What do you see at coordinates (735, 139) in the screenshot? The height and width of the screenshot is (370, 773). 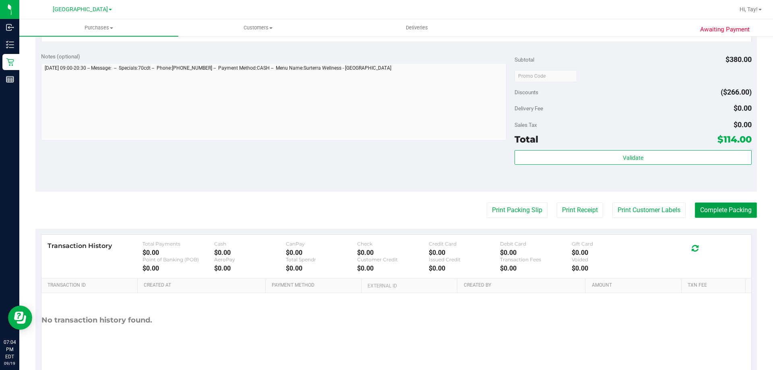 I see `span: $114.00` at bounding box center [735, 139].